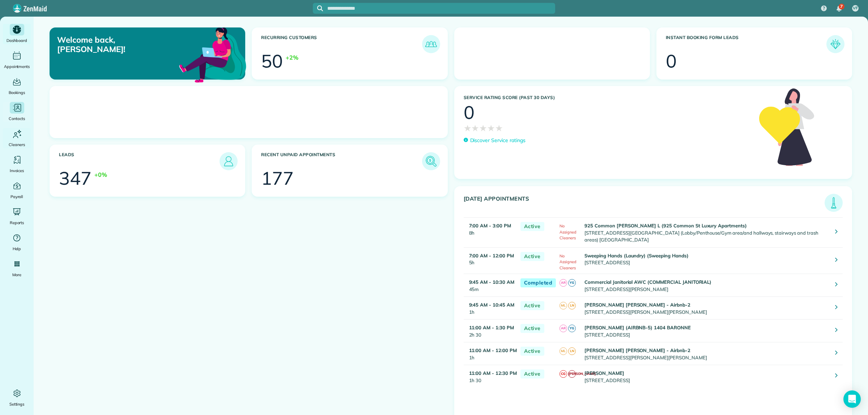 The image size is (868, 415). Describe the element at coordinates (493, 372) in the screenshot. I see `strong: 11:00 AM - 12:30 PM` at that location.